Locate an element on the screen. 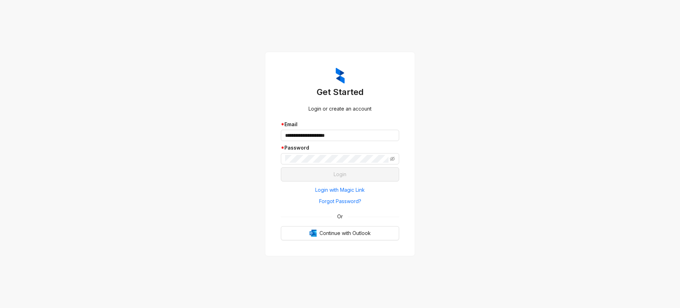  div: Login or create an account is located at coordinates (340, 109).